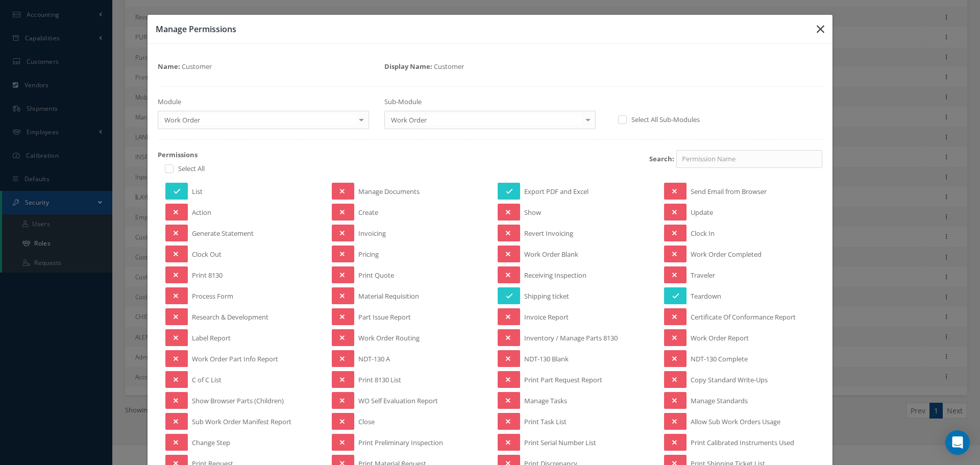 Image resolution: width=980 pixels, height=465 pixels. Describe the element at coordinates (664, 120) in the screenshot. I see `label: Select All Sub-Modules` at that location.